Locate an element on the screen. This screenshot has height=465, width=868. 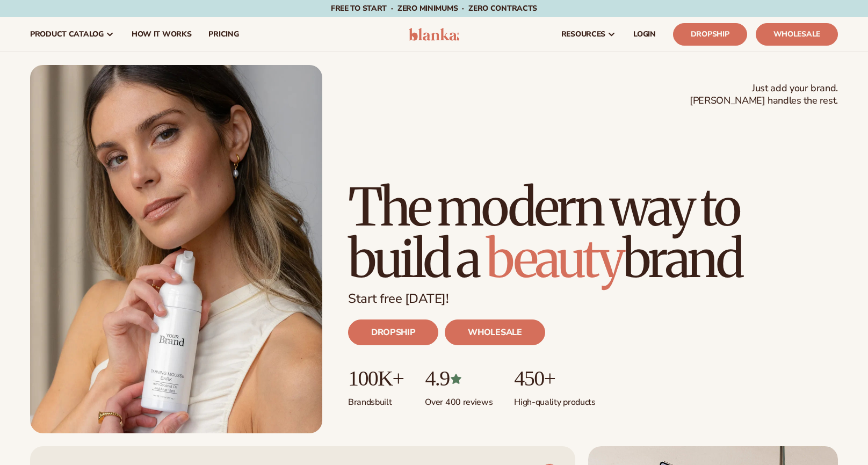
a: logo is located at coordinates (434, 34).